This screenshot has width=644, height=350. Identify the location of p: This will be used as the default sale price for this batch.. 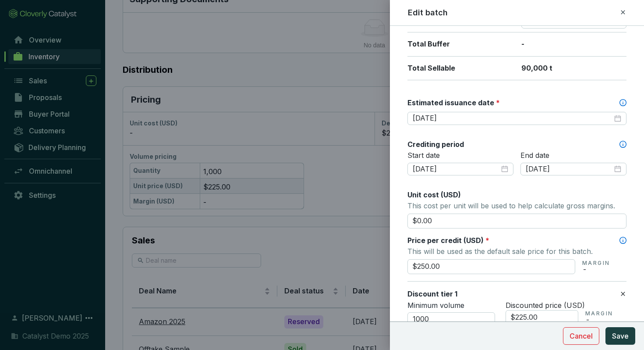
(517, 251).